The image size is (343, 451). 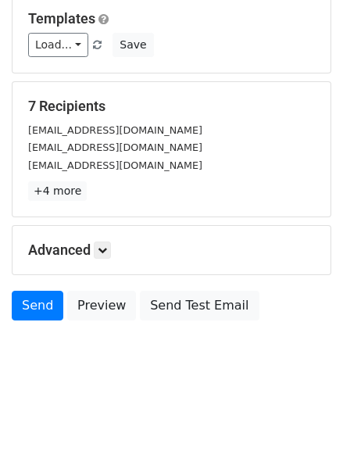 What do you see at coordinates (58, 45) in the screenshot?
I see `a: Load...` at bounding box center [58, 45].